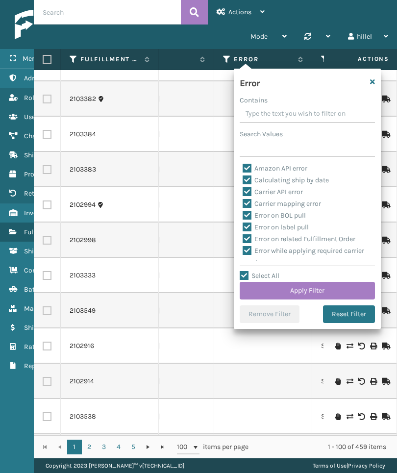 The height and width of the screenshot is (473, 397). Describe the element at coordinates (32, 117) in the screenshot. I see `span: Users` at that location.